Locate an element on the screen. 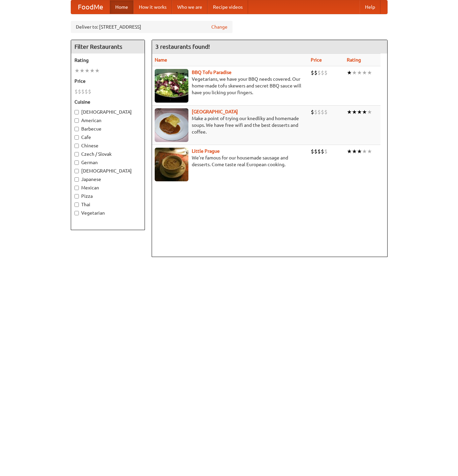 This screenshot has width=458, height=476. h5: Price is located at coordinates (108, 81).